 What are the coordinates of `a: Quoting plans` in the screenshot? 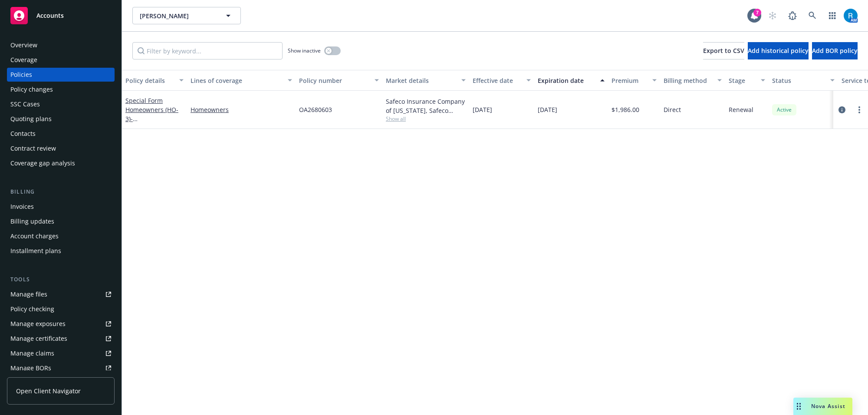 It's located at (61, 119).